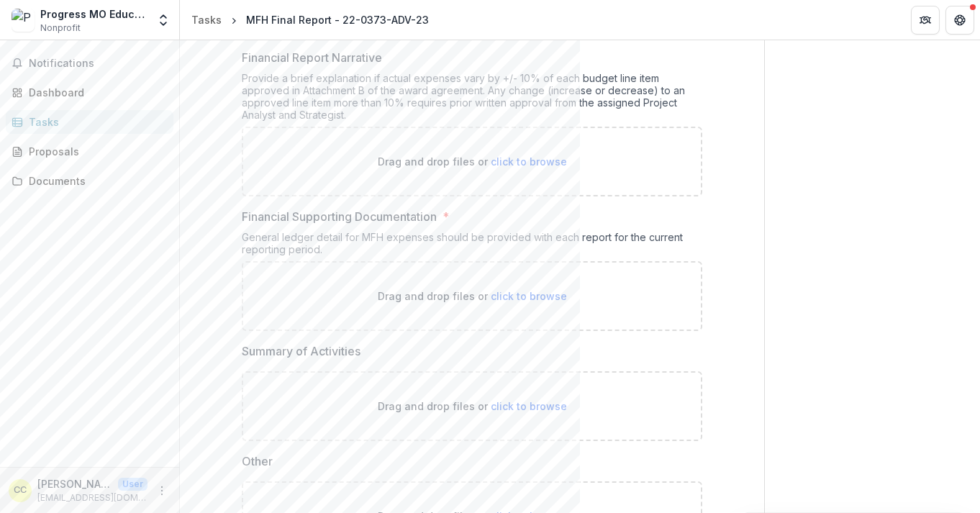  I want to click on div: Proposals, so click(95, 151).